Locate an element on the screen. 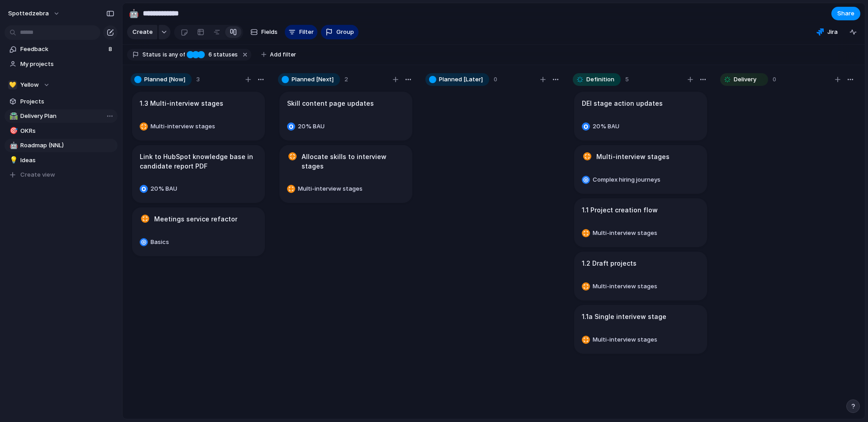 This screenshot has width=868, height=422. span: 2 is located at coordinates (346, 80).